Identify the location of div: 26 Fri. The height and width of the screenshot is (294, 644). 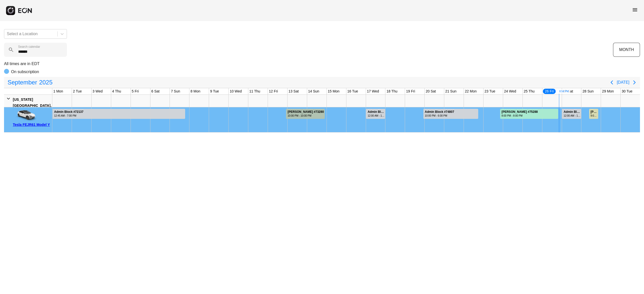
(550, 91).